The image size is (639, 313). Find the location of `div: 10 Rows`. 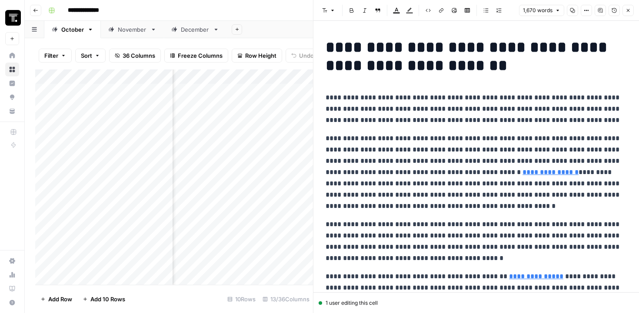

div: 10 Rows is located at coordinates (241, 299).